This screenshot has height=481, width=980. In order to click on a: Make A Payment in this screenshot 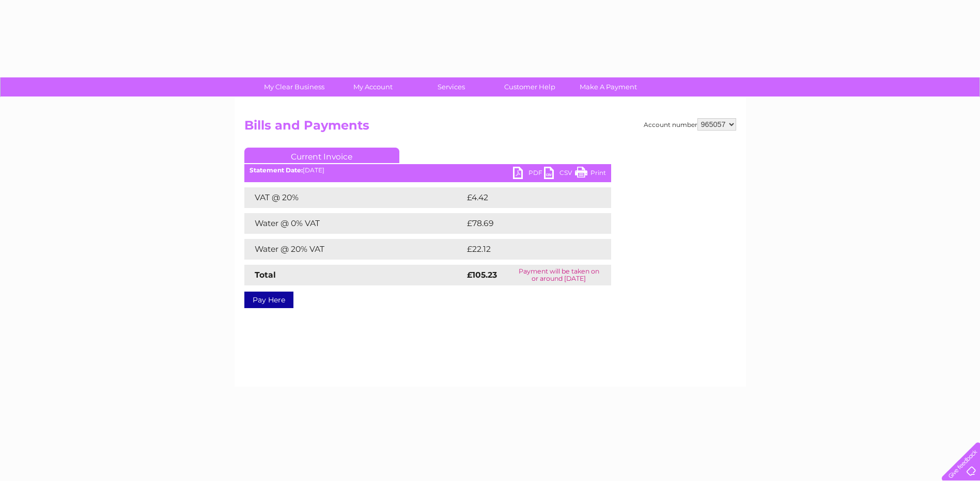, I will do `click(608, 86)`.